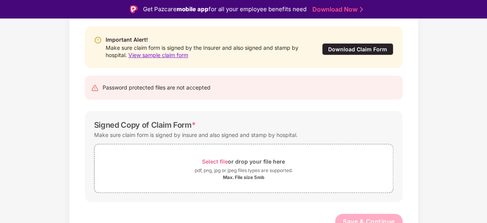  Describe the element at coordinates (361, 9) in the screenshot. I see `img: Stroke` at that location.